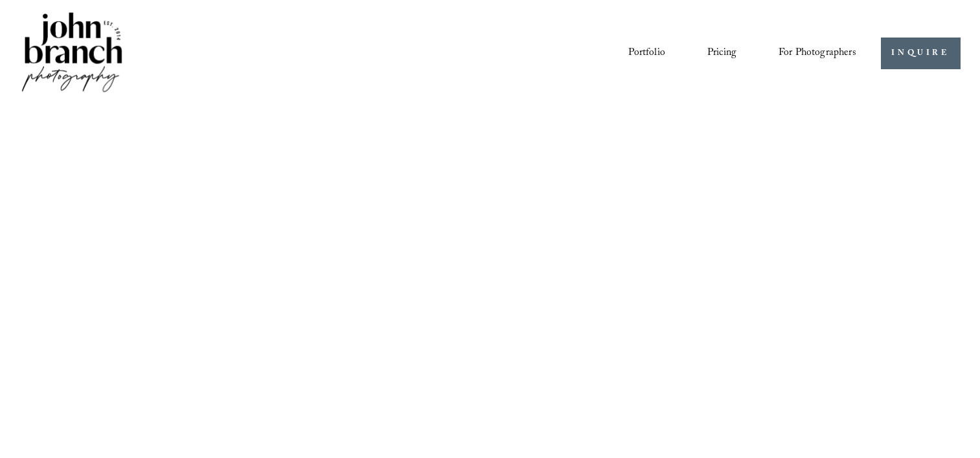 The width and height of the screenshot is (980, 458). Describe the element at coordinates (72, 53) in the screenshot. I see `img: John Branch IV Photography` at that location.